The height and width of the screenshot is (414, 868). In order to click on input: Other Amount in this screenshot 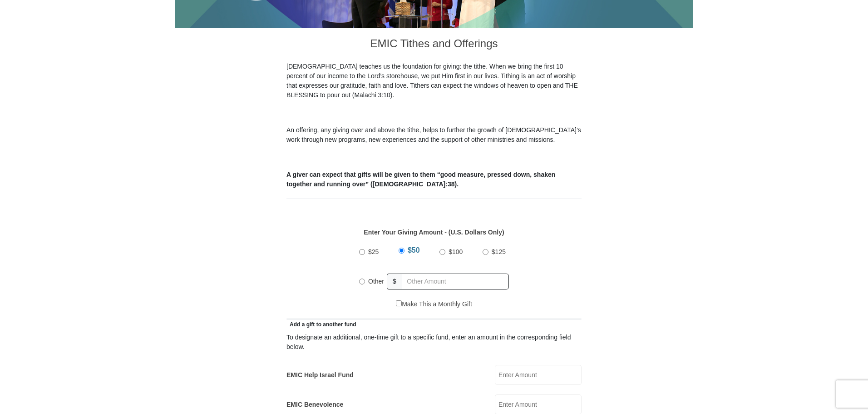, I will do `click(455, 281)`.